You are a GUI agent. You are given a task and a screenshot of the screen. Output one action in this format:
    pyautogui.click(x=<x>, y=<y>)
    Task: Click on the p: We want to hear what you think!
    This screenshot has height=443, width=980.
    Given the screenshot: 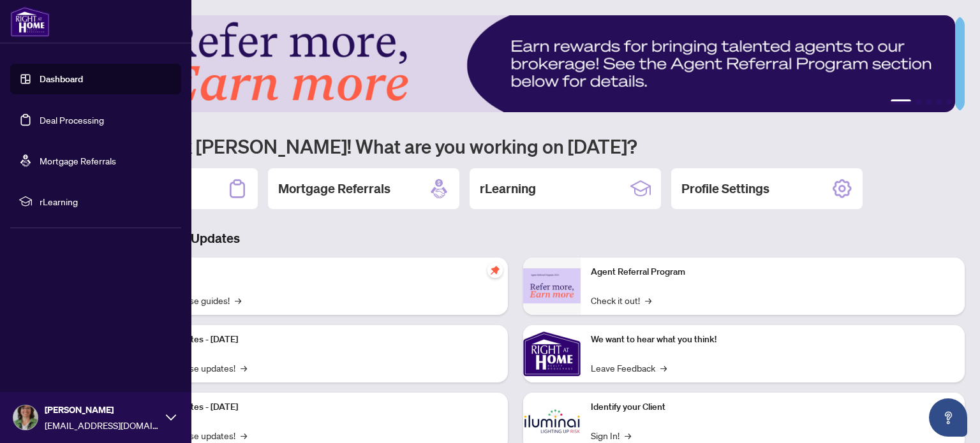 What is the action you would take?
    pyautogui.click(x=773, y=340)
    